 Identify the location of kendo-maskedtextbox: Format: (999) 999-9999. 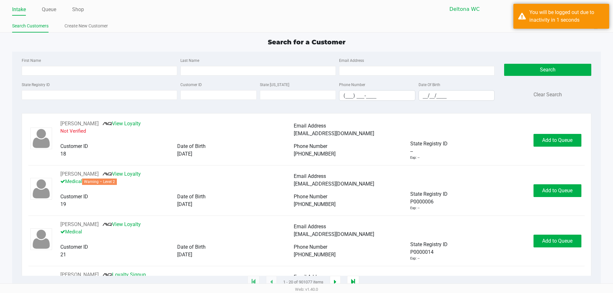
(377, 95).